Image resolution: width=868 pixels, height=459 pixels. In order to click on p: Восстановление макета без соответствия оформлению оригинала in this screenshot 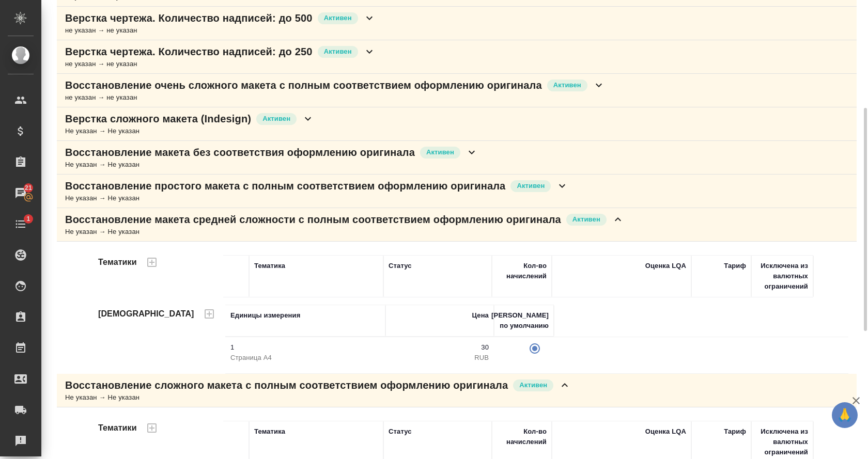, I will do `click(239, 152)`.